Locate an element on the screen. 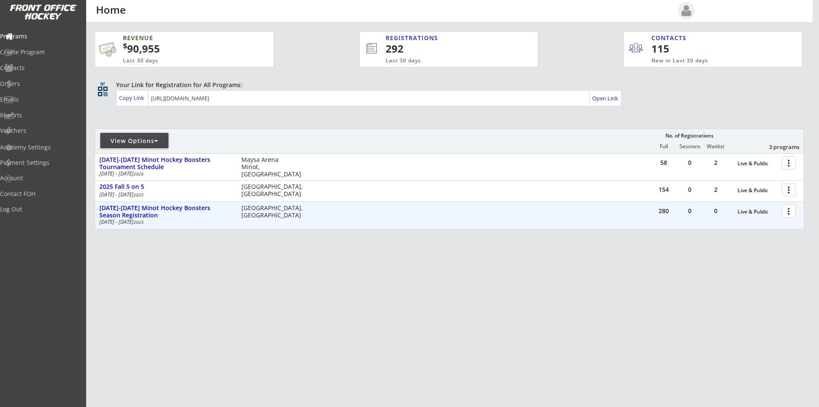  div: Sessions is located at coordinates (690, 146).